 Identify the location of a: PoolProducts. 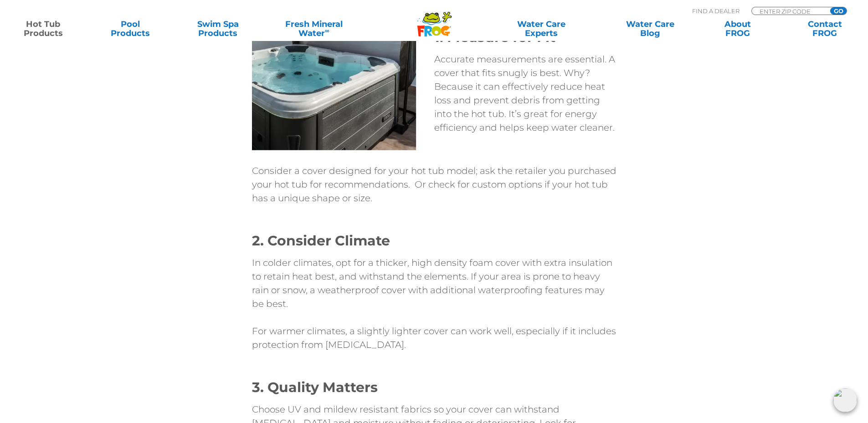
(130, 28).